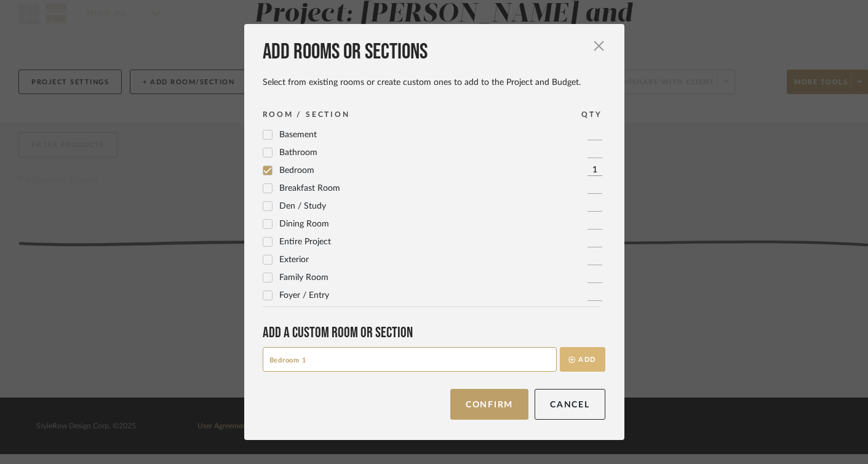 The image size is (868, 464). What do you see at coordinates (306, 115) in the screenshot?
I see `div: ROOM / SECTION` at bounding box center [306, 115].